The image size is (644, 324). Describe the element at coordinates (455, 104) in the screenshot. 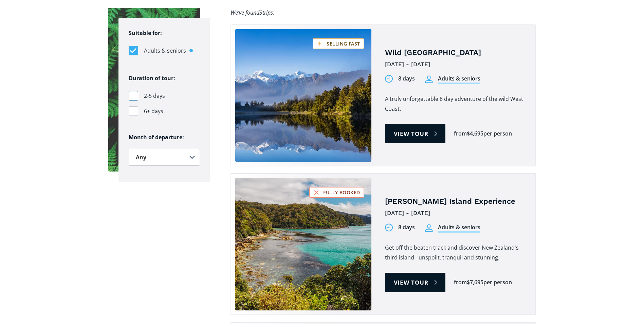

I see `p: A truly unforgettable 8 day adventure of the wild West Coast.` at that location.